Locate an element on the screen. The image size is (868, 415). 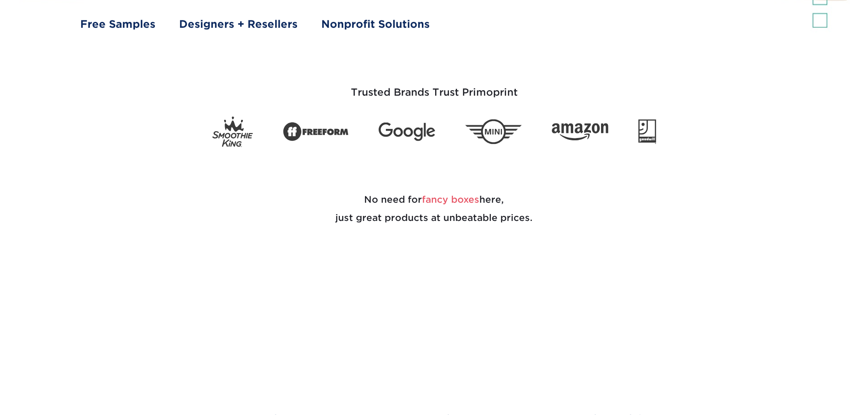
img: Brochures and Flyers is located at coordinates (616, 329).